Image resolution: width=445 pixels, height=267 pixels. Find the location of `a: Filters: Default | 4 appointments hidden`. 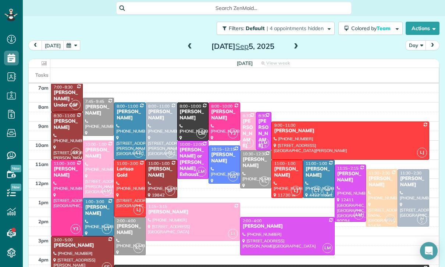

a: Filters: Default | 4 appointments hidden is located at coordinates (273, 28).